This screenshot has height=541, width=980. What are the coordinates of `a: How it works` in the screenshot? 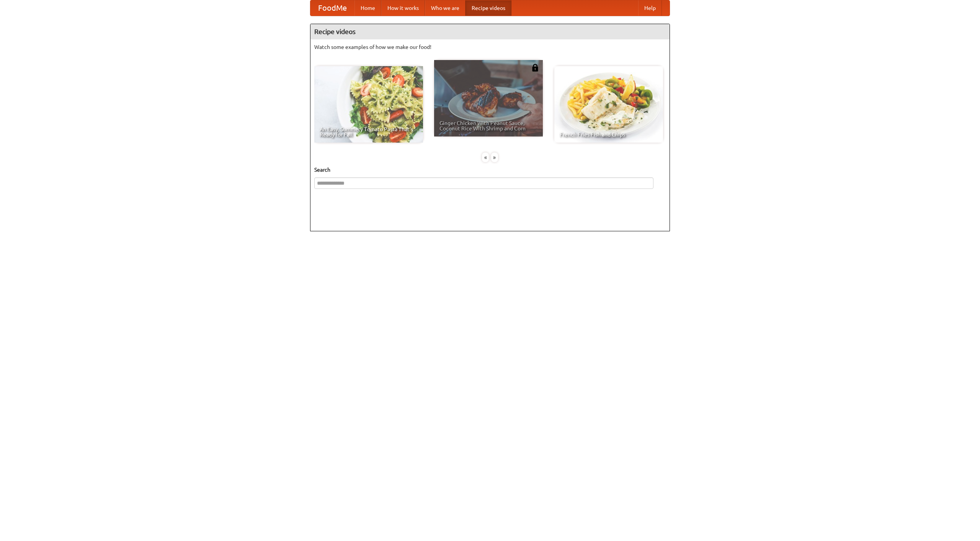 It's located at (403, 8).